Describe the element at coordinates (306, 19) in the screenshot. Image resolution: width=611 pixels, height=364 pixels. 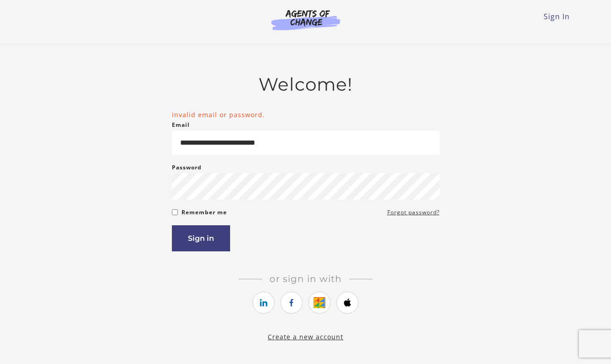
I see `img: Agents of Change Logo` at that location.